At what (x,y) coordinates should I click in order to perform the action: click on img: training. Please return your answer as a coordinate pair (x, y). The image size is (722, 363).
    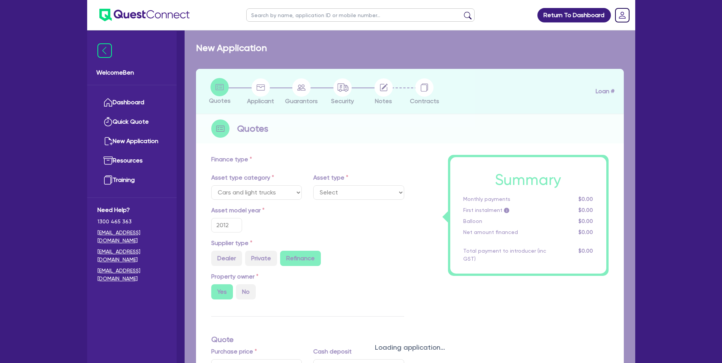
    Looking at the image, I should click on (108, 180).